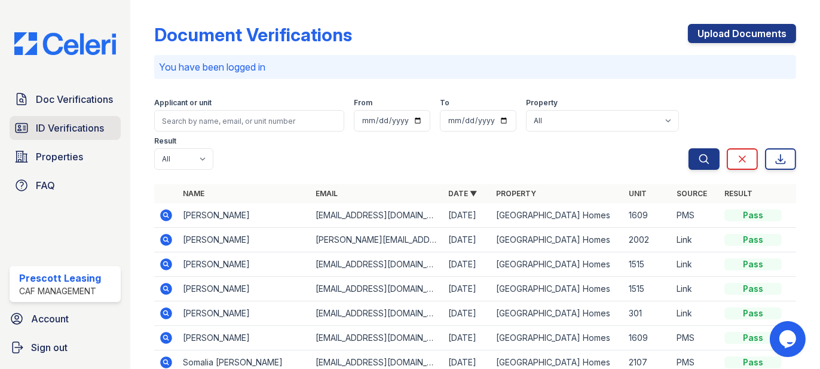  Describe the element at coordinates (326, 193) in the screenshot. I see `a: Email` at that location.